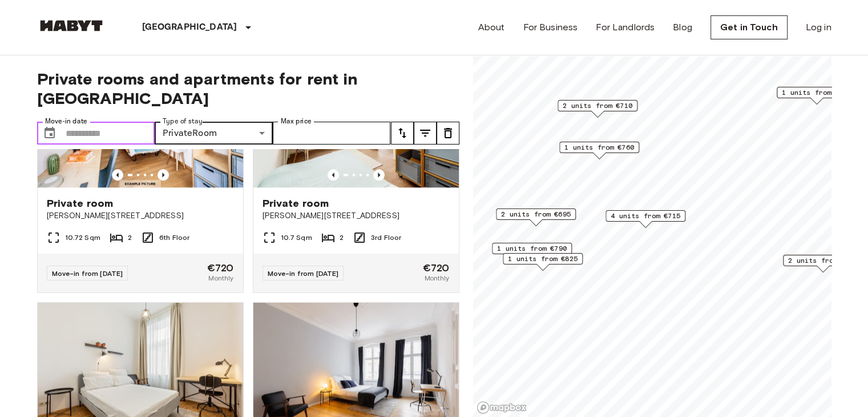 This screenshot has width=868, height=417. Describe the element at coordinates (174, 238) in the screenshot. I see `span: 6th Floor` at that location.